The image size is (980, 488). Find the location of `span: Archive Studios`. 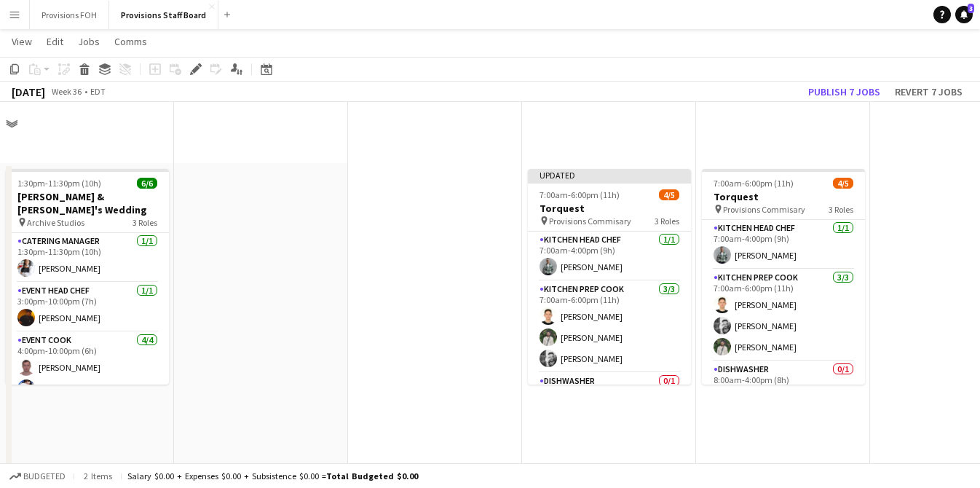

span: Archive Studios is located at coordinates (55, 222).